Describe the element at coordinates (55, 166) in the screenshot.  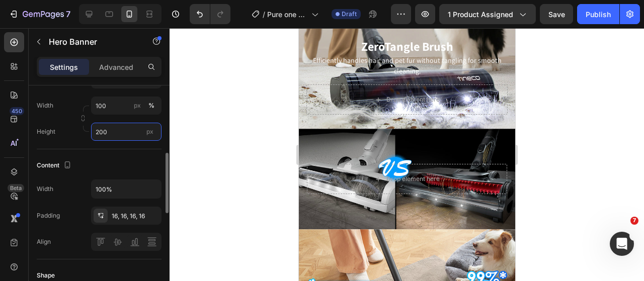
I see `div: Content` at that location.